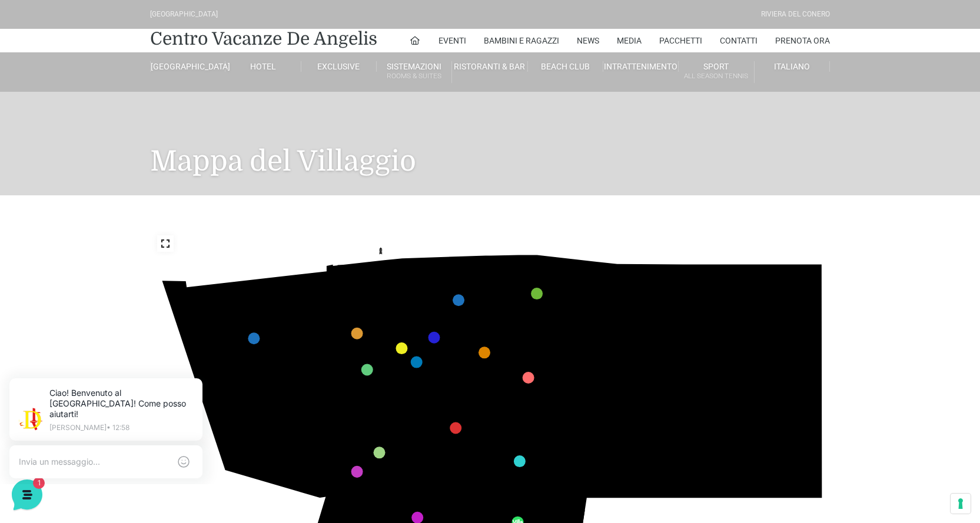 The height and width of the screenshot is (523, 980). What do you see at coordinates (459, 300) in the screenshot?
I see `a: Monolocale marker` at bounding box center [459, 300].